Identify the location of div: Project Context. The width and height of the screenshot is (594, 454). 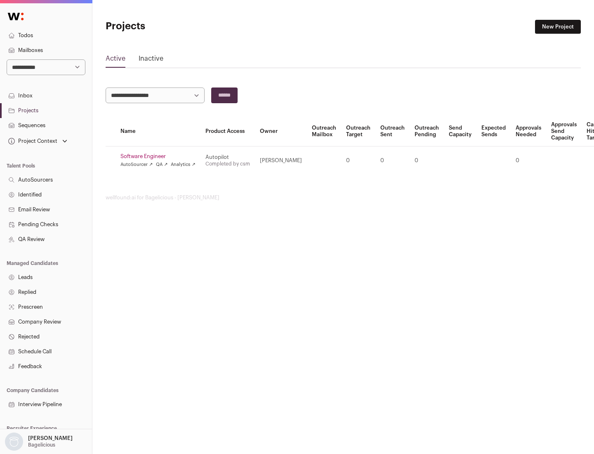
(32, 141).